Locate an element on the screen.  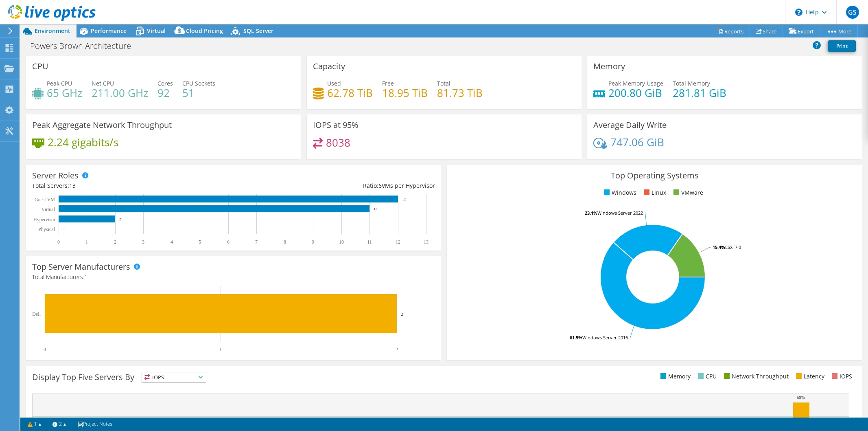
text: 4 is located at coordinates (172, 242).